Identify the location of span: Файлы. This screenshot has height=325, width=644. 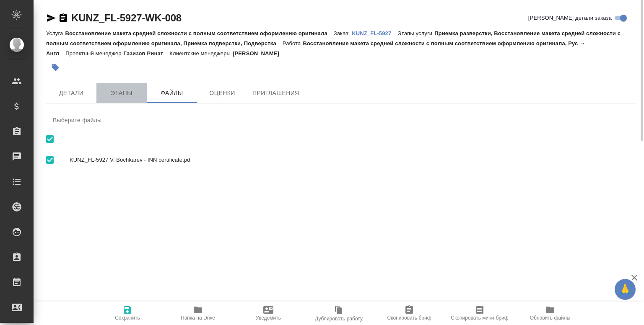
(172, 93).